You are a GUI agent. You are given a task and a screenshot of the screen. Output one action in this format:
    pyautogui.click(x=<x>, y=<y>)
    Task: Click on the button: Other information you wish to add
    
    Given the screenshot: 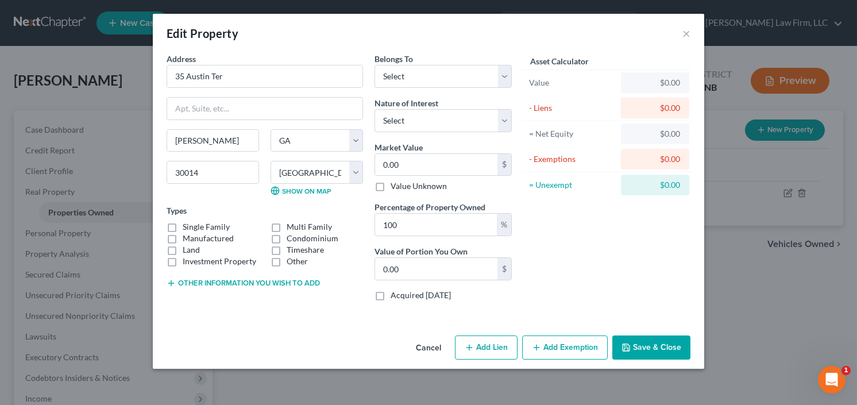 What is the action you would take?
    pyautogui.click(x=243, y=283)
    